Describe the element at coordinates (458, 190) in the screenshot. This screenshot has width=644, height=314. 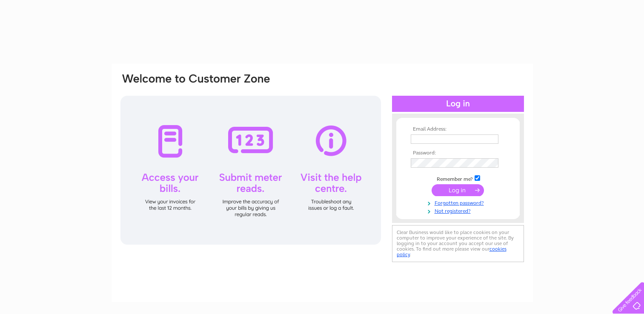
I see `input: Submit` at that location.